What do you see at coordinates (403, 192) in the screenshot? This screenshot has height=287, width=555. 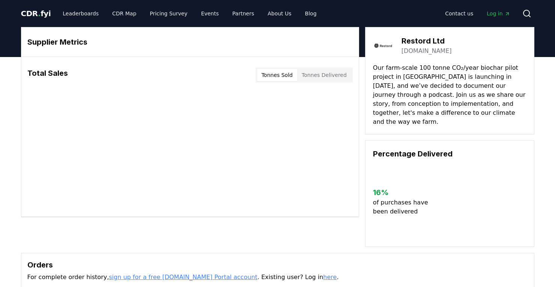 I see `h3: 16 %` at bounding box center [403, 192].